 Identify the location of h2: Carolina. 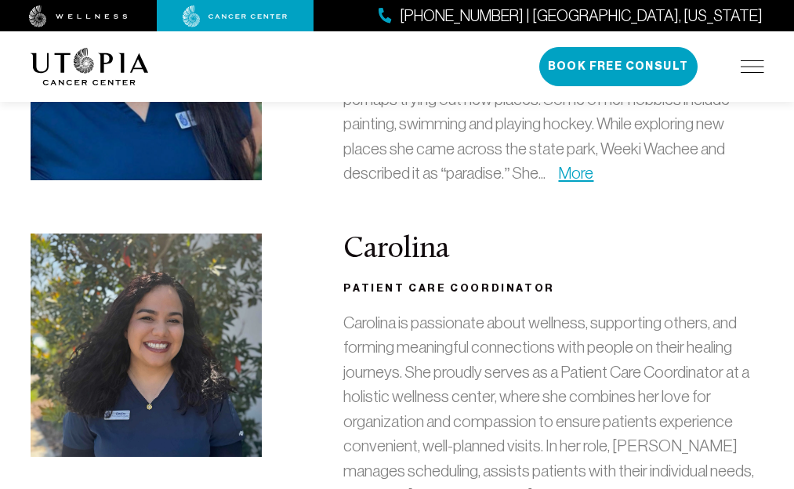
(554, 250).